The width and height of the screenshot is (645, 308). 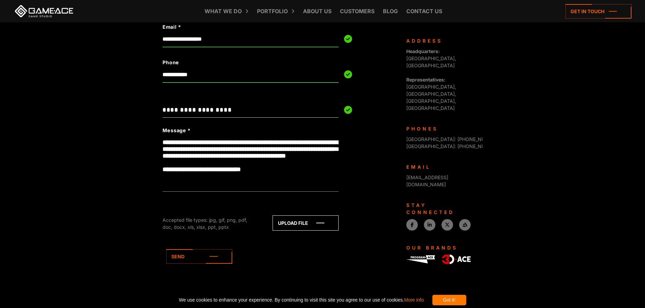 I want to click on a: Send, so click(x=199, y=257).